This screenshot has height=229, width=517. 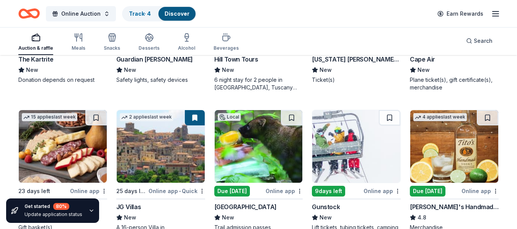 I want to click on img: Image for Gourmet Gift Baskets, so click(x=63, y=147).